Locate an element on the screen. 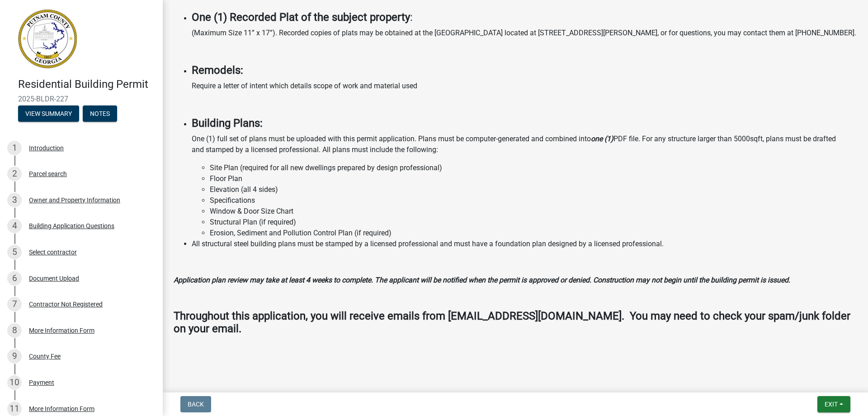  div: 10 is located at coordinates (14, 383).